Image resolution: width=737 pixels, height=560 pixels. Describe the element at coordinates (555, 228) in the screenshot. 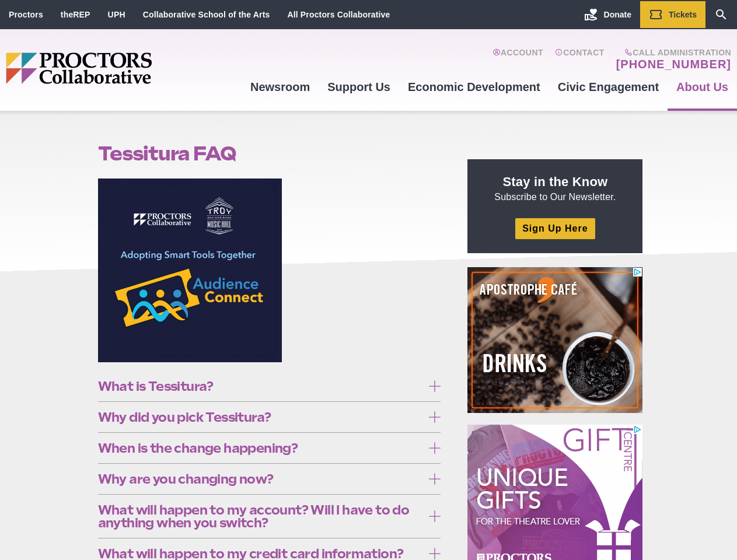

I see `a: Sign Up Here` at that location.